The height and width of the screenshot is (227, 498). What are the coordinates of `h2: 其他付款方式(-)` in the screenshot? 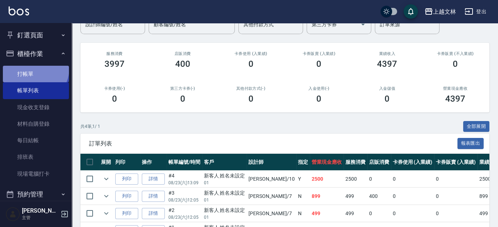 It's located at (251, 88).